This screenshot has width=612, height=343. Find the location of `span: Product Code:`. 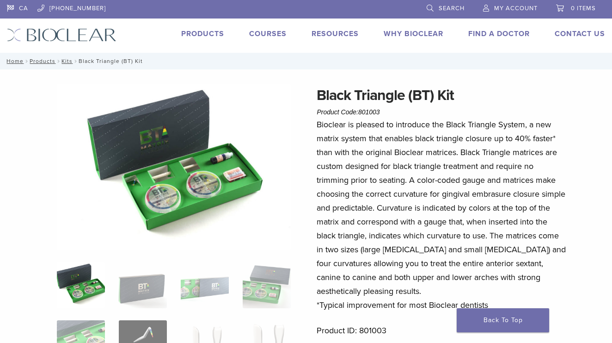

span: Product Code: is located at coordinates (348, 112).